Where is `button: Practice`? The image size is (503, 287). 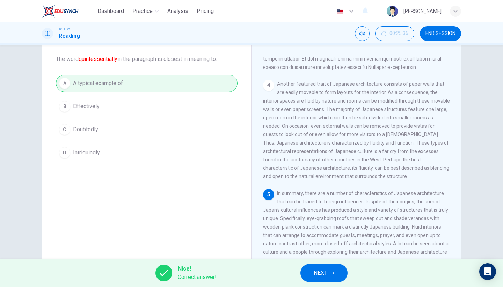 button: Practice is located at coordinates (146, 11).